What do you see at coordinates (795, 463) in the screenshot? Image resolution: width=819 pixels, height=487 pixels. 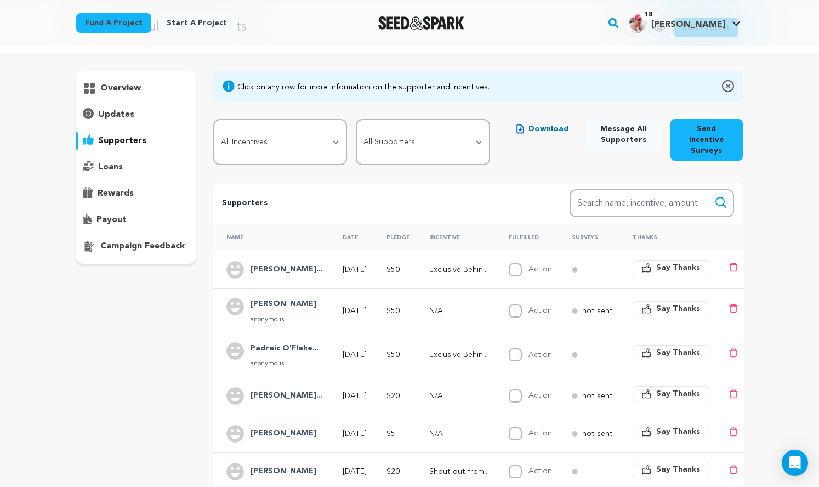 I see `div: Open Intercom Messenger` at bounding box center [795, 463].